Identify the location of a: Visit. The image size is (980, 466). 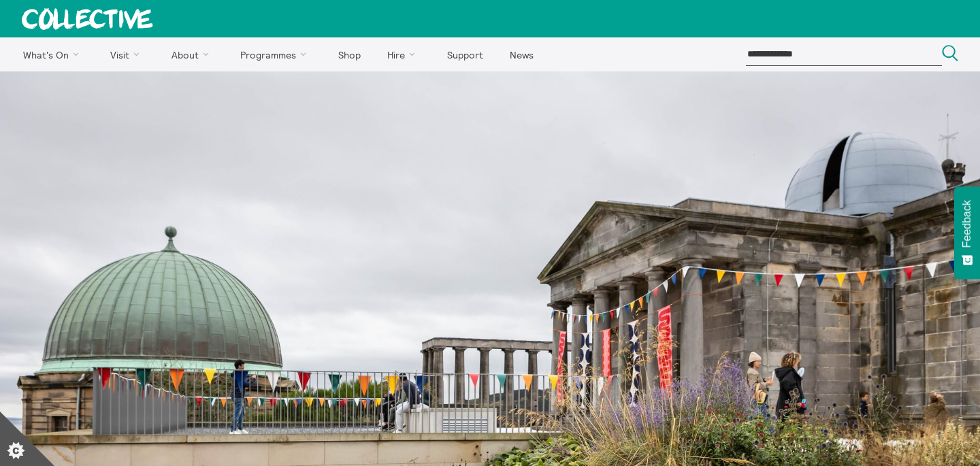
(128, 55).